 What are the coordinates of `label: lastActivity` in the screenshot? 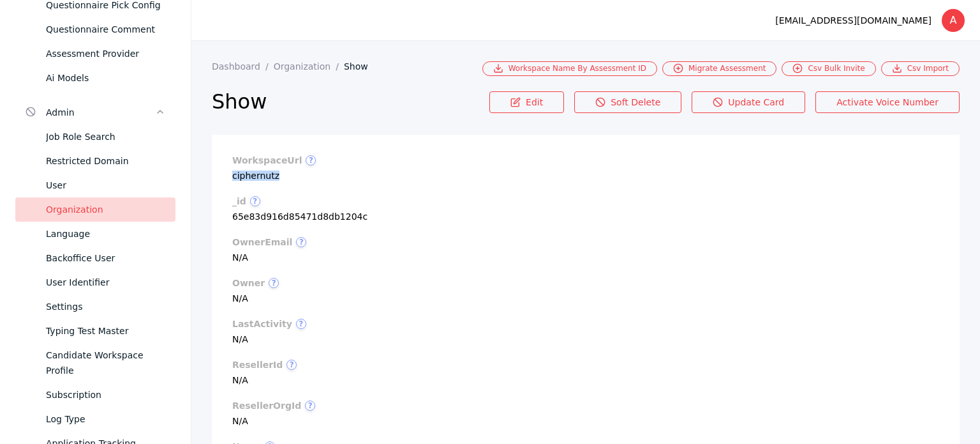 It's located at (585, 323).